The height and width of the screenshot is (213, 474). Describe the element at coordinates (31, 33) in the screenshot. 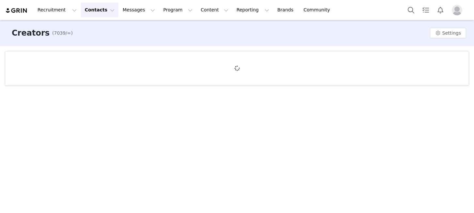

I see `h3: Creators` at that location.